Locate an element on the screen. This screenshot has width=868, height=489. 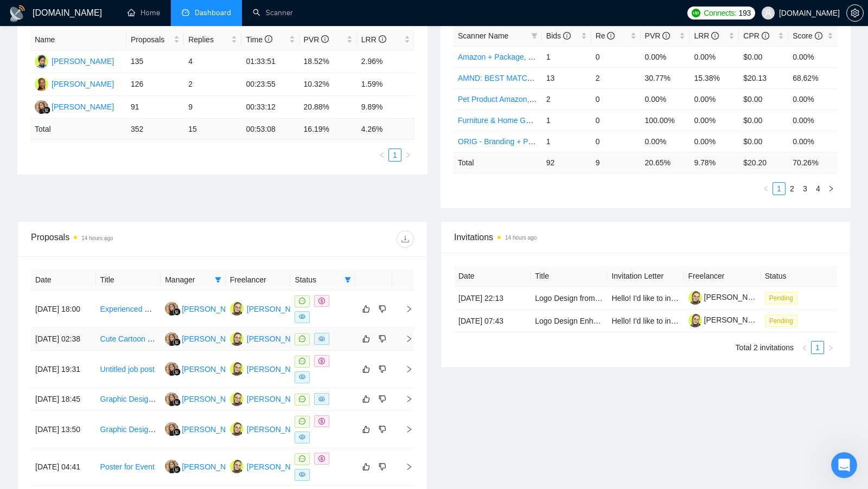
span: eye is located at coordinates (322, 399).